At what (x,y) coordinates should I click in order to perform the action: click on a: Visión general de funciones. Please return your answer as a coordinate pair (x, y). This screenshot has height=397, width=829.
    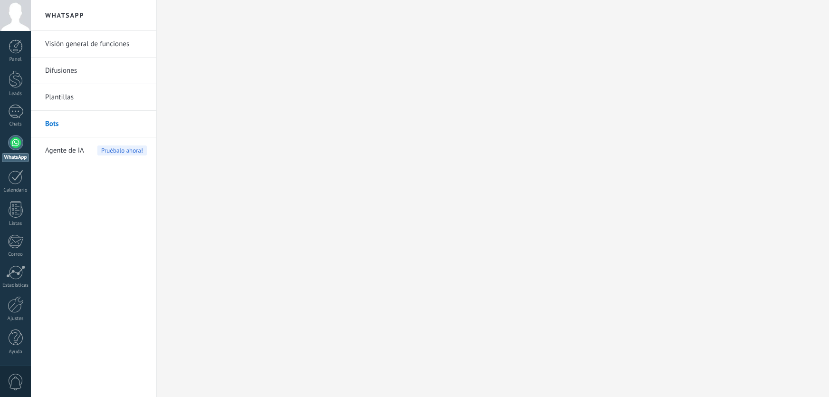
    Looking at the image, I should click on (96, 44).